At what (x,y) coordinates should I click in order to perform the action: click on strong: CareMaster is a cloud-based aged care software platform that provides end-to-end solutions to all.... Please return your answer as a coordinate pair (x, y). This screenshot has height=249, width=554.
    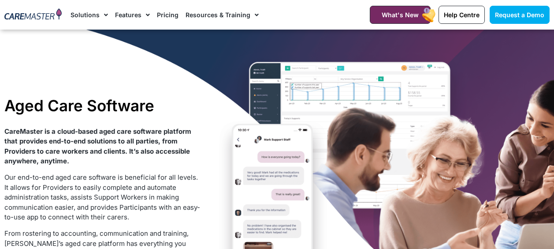
    Looking at the image, I should click on (98, 146).